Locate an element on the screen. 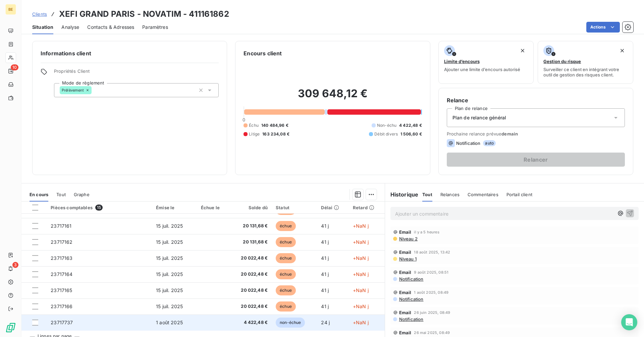 The image size is (644, 337). div: Délai is located at coordinates (333, 207).